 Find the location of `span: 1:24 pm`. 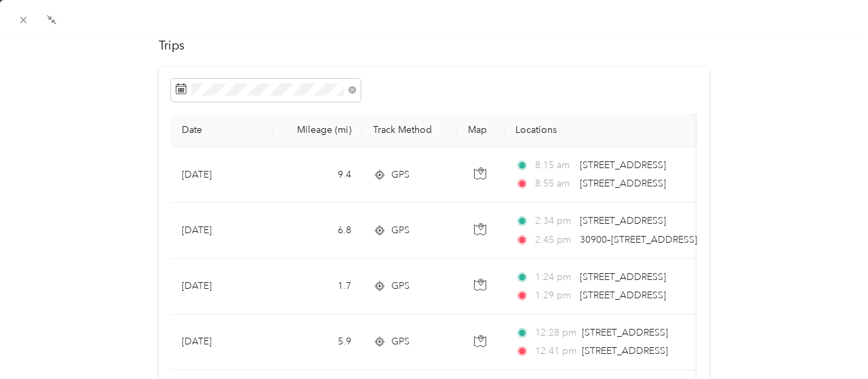

span: 1:24 pm is located at coordinates (554, 277).